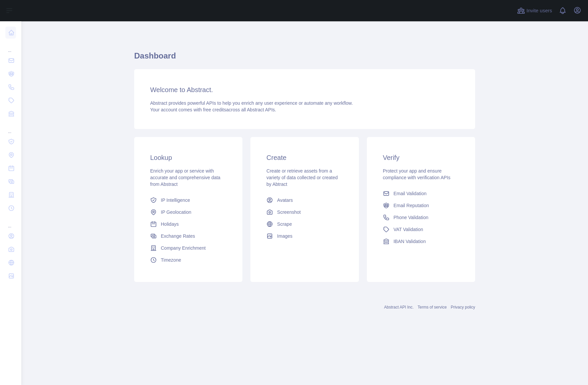 The height and width of the screenshot is (385, 588). I want to click on a: Phone Validation, so click(421, 218).